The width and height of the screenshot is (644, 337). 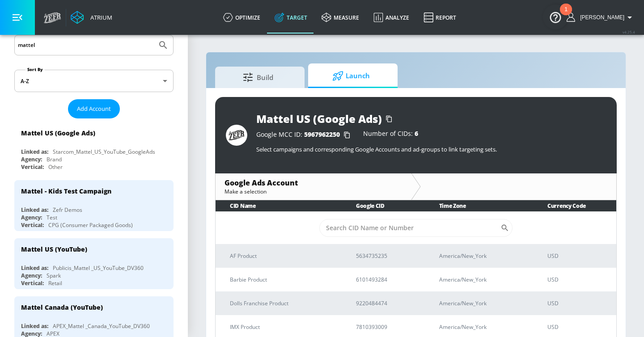 What do you see at coordinates (52, 217) in the screenshot?
I see `div: Test` at bounding box center [52, 217].